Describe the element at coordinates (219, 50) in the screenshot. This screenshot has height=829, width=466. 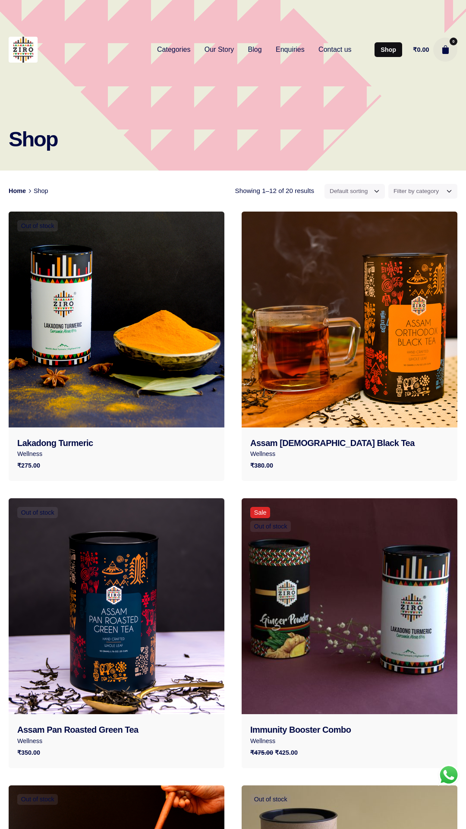
I see `a: Our Story` at that location.